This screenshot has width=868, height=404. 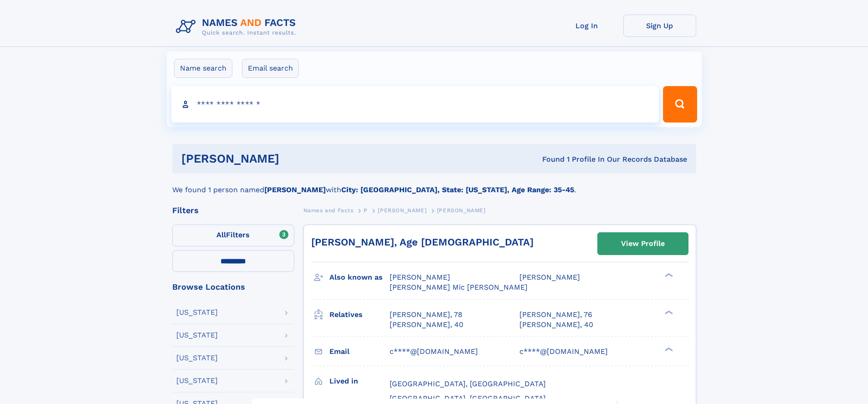 I want to click on h3: Lived in, so click(x=360, y=381).